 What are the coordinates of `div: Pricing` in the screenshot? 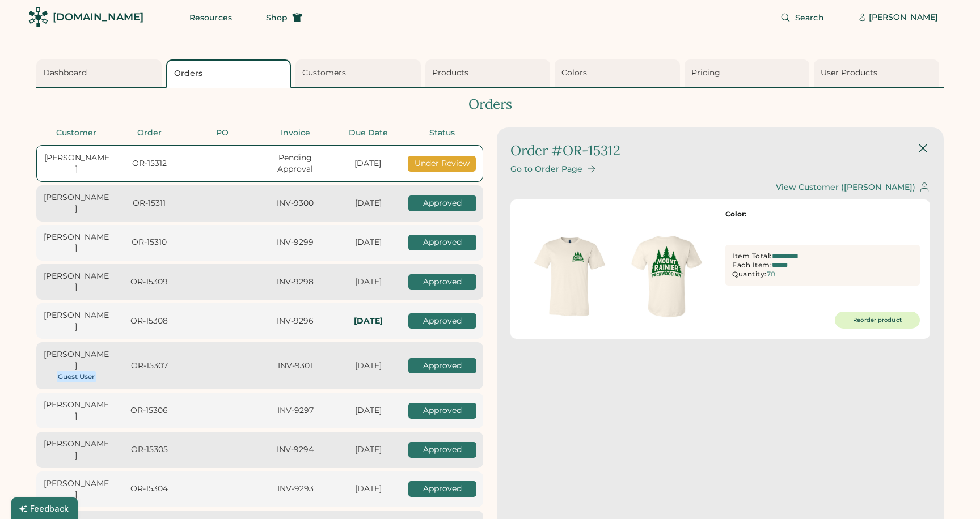 It's located at (748, 73).